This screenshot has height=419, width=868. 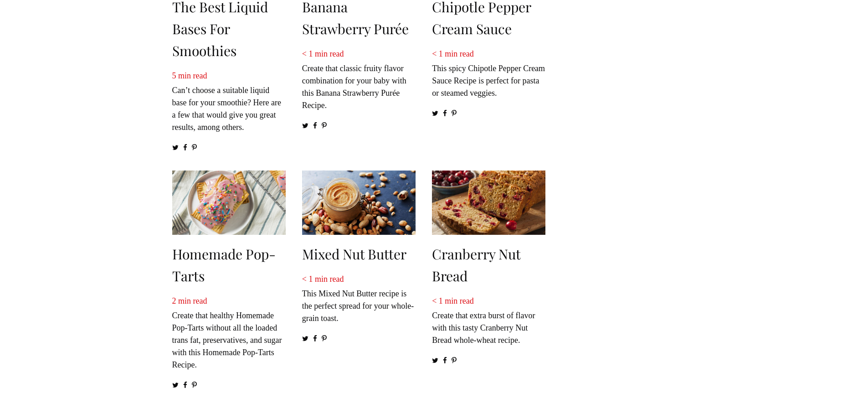 I want to click on span: 2, so click(x=174, y=301).